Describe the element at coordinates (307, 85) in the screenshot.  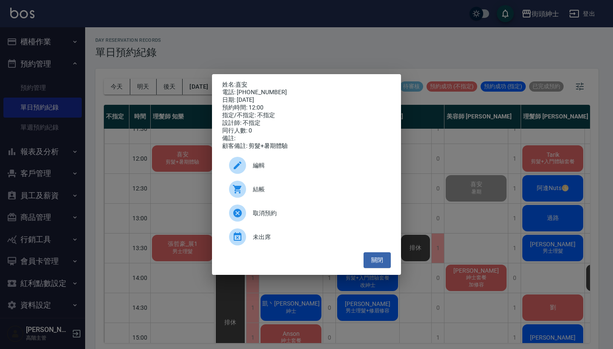
I see `p: 姓名:` at that location.